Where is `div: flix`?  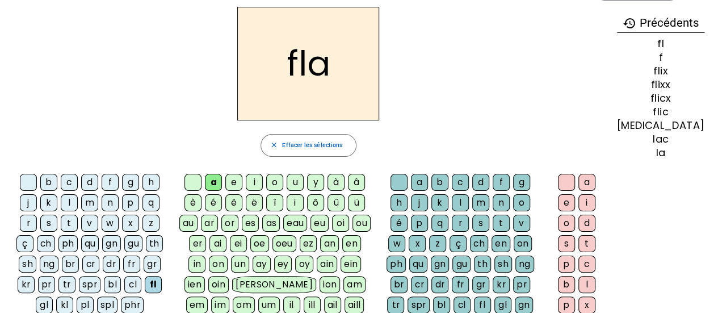
div: flix is located at coordinates (661, 71).